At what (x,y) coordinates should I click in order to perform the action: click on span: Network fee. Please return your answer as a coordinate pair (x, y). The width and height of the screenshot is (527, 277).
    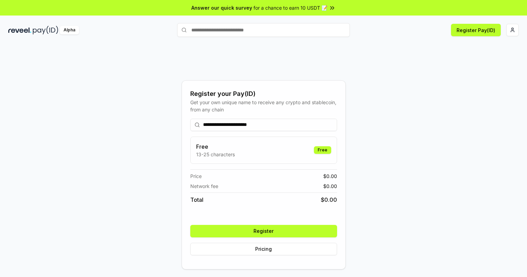
    Looking at the image, I should click on (204, 186).